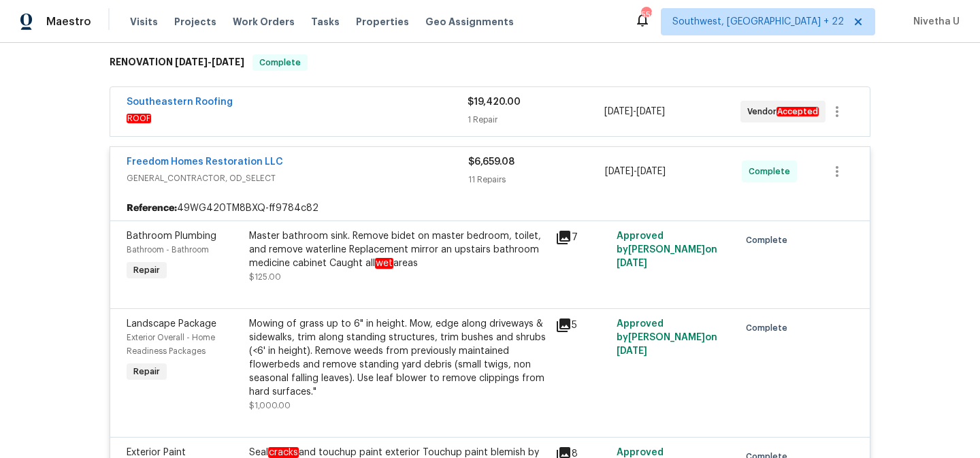  What do you see at coordinates (167, 249) in the screenshot?
I see `span: Bathroom - Bathroom` at bounding box center [167, 249].